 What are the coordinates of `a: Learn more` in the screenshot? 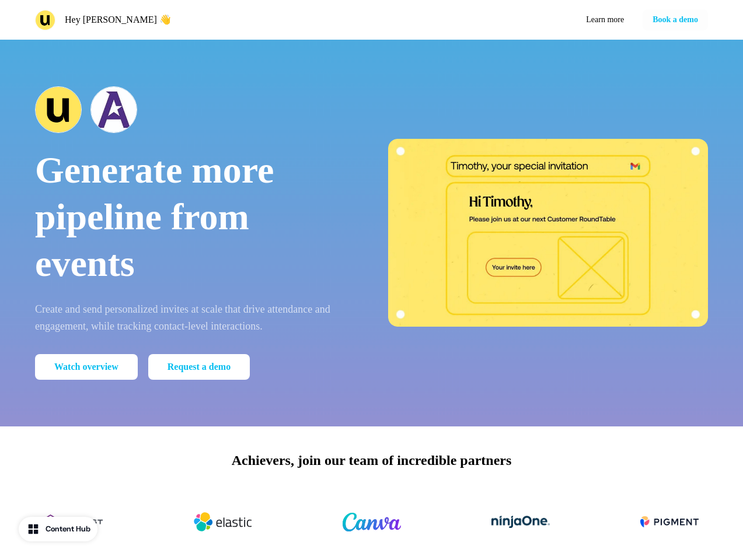 It's located at (604, 20).